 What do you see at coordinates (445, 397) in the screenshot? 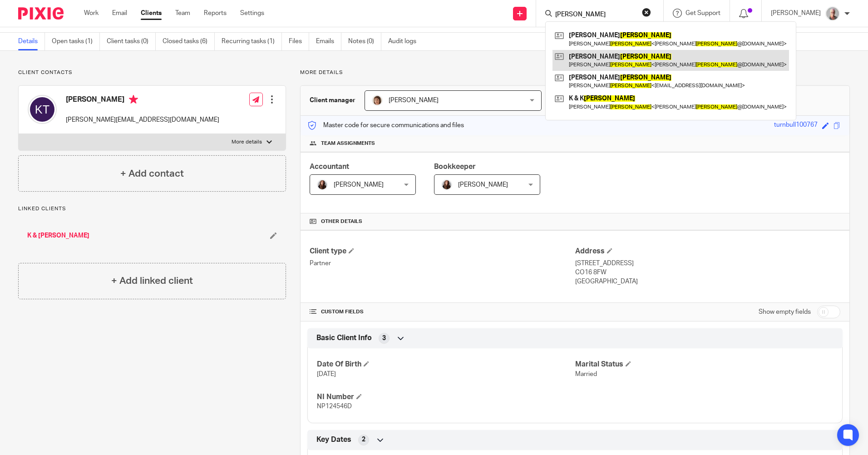
I see `h4: NI Number` at bounding box center [445, 397].